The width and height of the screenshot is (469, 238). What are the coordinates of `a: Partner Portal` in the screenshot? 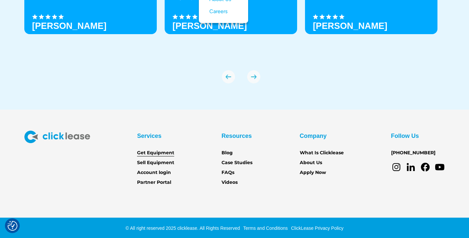 It's located at (154, 183).